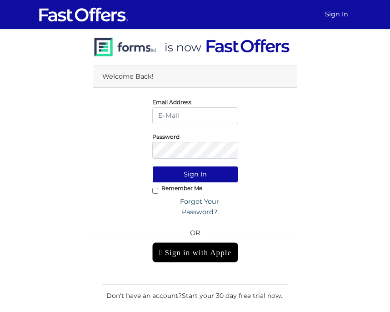  I want to click on label: Email Address, so click(172, 102).